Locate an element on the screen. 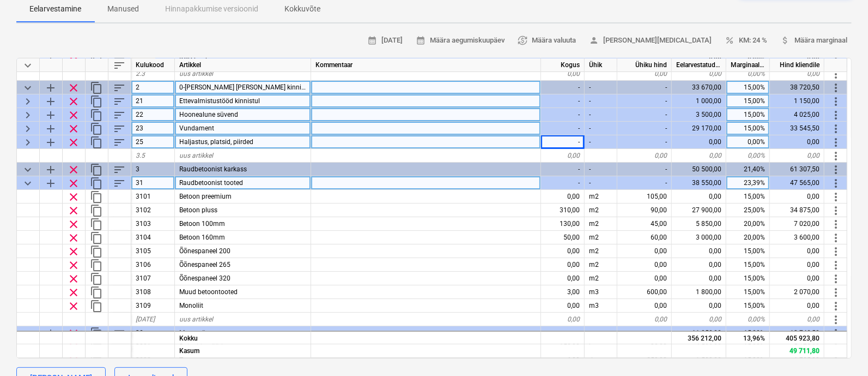 This screenshot has width=868, height=376. div: 20,00% is located at coordinates (748, 224).